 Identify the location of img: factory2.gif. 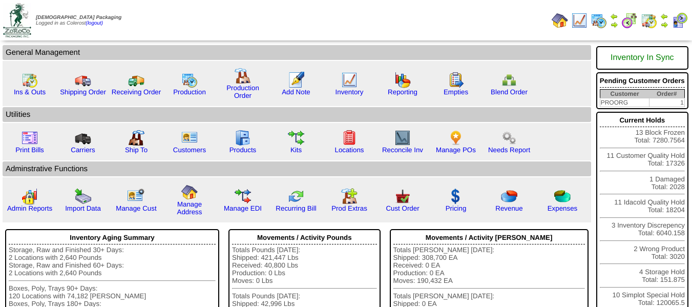
(136, 138).